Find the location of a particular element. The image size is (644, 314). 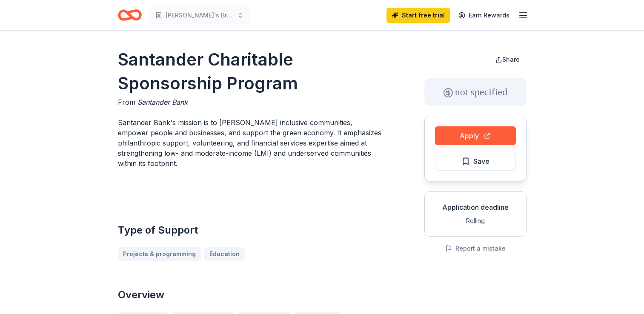

a: Education is located at coordinates (224, 254).